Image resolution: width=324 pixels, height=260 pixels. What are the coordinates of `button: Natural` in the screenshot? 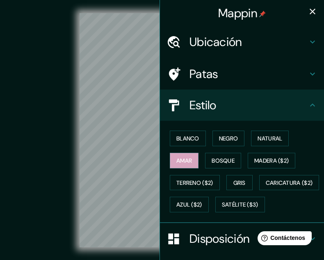 It's located at (270, 138).